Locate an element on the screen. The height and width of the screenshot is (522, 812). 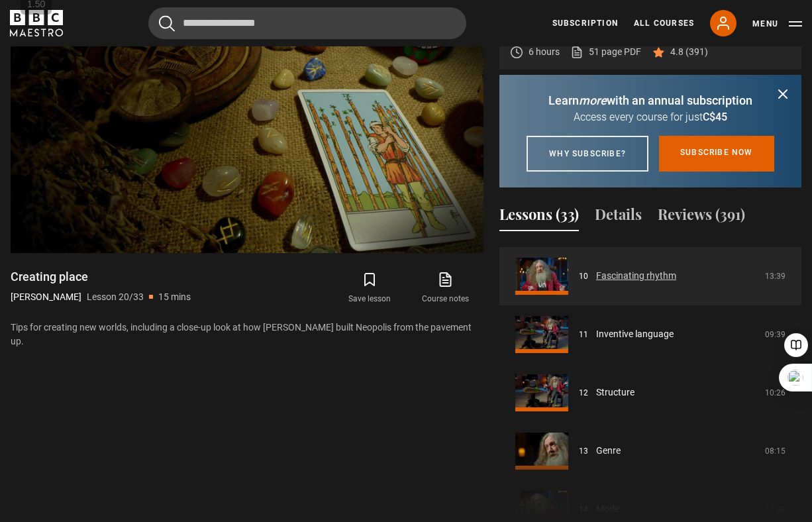
p: 4.8 (391) is located at coordinates (689, 52).